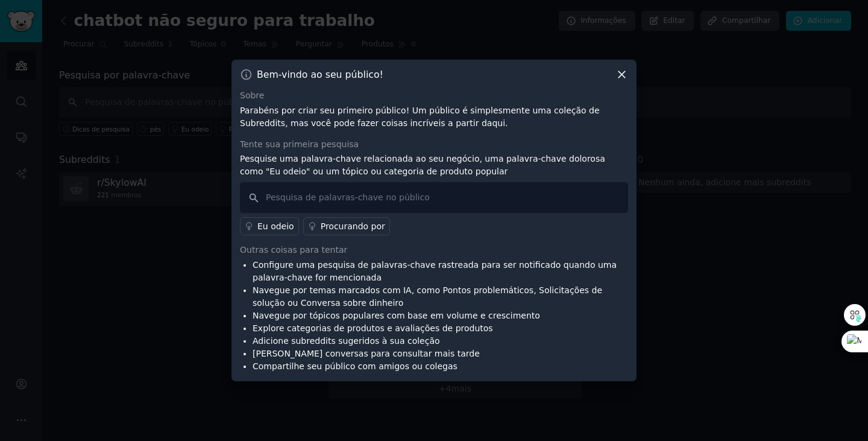 The image size is (868, 441). I want to click on font: Outras coisas para tentar, so click(294, 249).